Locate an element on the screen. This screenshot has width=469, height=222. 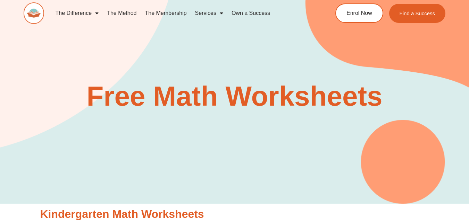
a: Find a Success is located at coordinates (417, 13).